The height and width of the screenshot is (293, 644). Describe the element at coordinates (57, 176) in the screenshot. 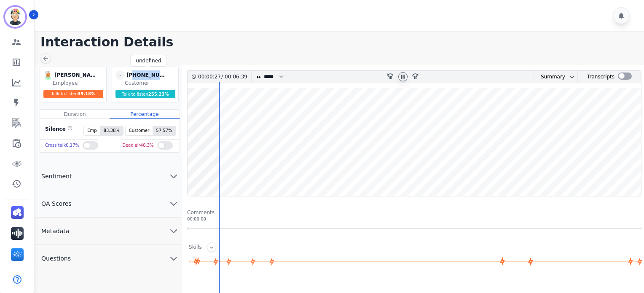

I see `span: Sentiment` at that location.